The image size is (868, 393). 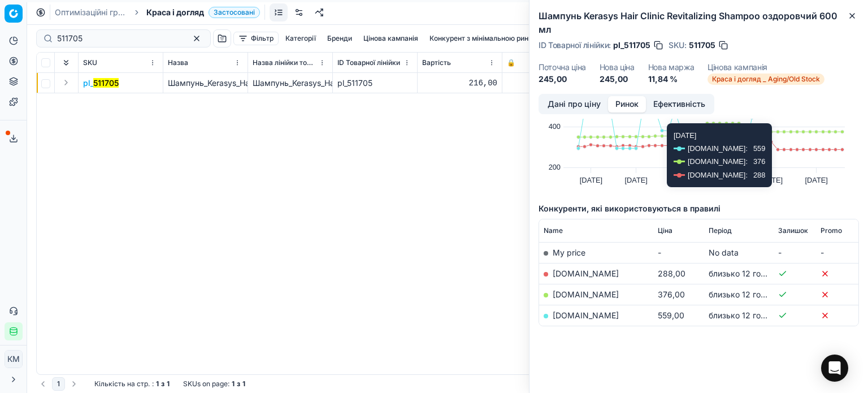 What do you see at coordinates (671, 315) in the screenshot?
I see `span: 559,00` at bounding box center [671, 315].